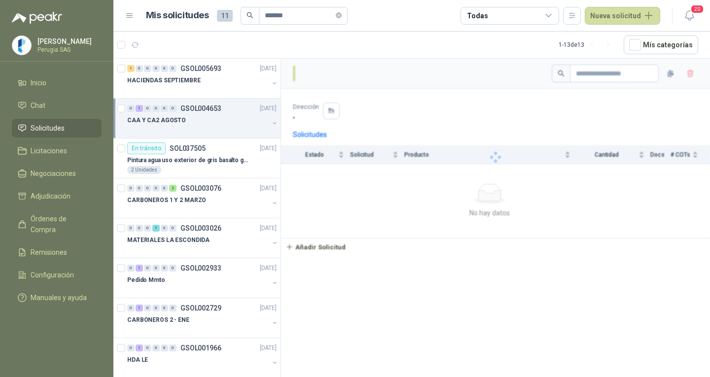 The height and width of the screenshot is (377, 710). What do you see at coordinates (57, 252) in the screenshot?
I see `a: Remisiones` at bounding box center [57, 252].